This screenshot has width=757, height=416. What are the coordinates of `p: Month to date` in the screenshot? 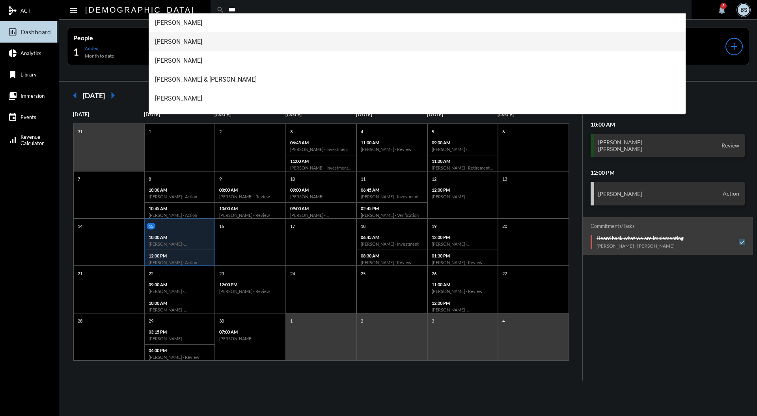 It's located at (99, 56).